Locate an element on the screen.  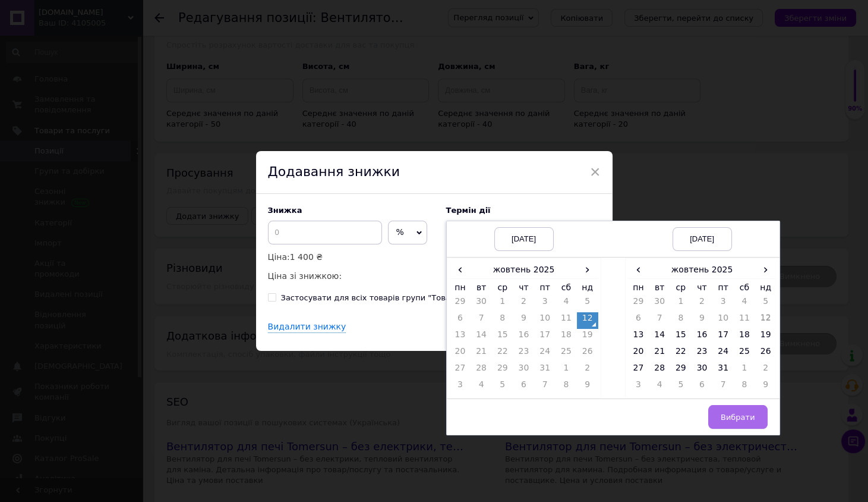
strong: Современный и стильный дизайн: is located at coordinates (87, 88).